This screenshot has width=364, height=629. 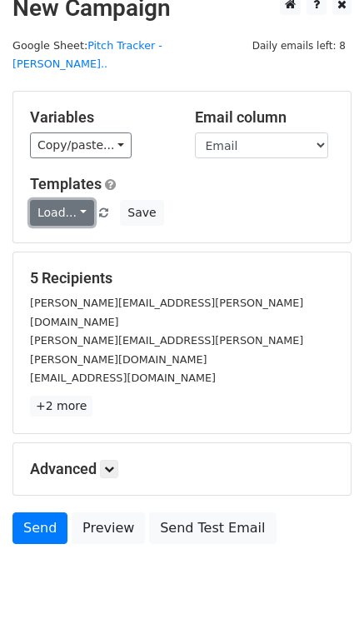 I want to click on h5: Advanced, so click(x=181, y=469).